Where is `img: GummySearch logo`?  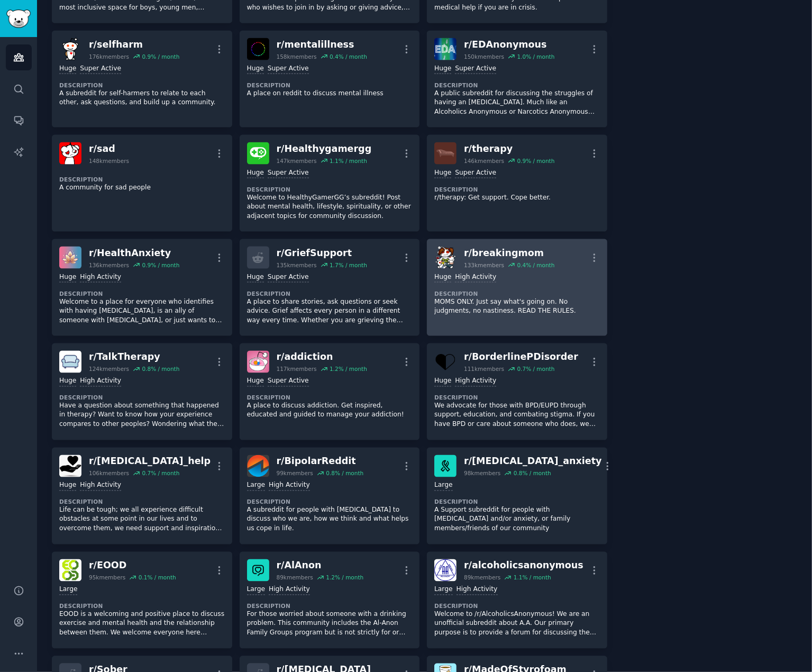
img: GummySearch logo is located at coordinates (18, 18).